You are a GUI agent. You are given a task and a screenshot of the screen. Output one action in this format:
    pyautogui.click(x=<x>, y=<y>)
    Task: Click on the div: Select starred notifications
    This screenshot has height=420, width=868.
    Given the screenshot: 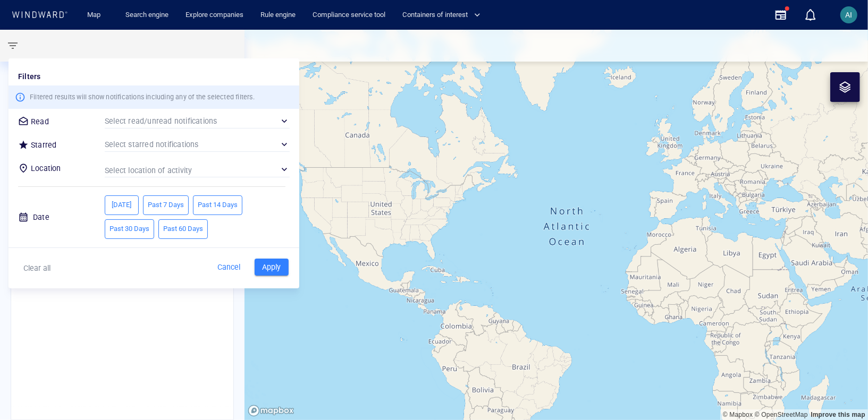 What is the action you would take?
    pyautogui.click(x=197, y=145)
    